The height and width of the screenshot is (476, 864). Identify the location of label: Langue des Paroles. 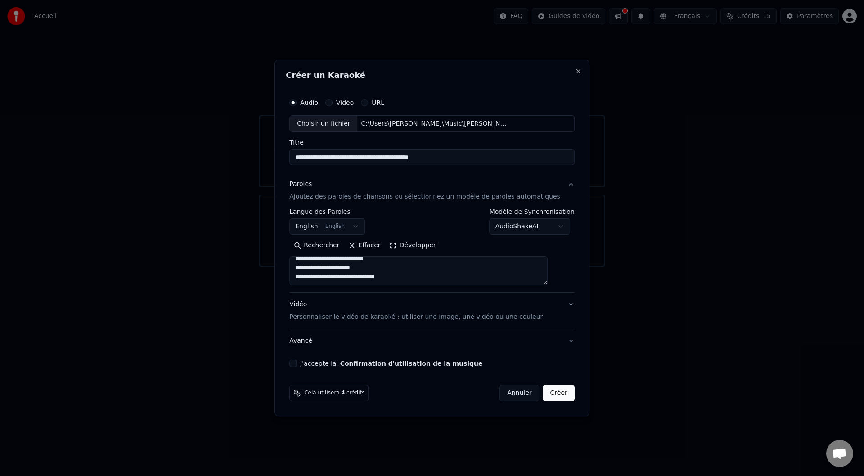
(327, 212).